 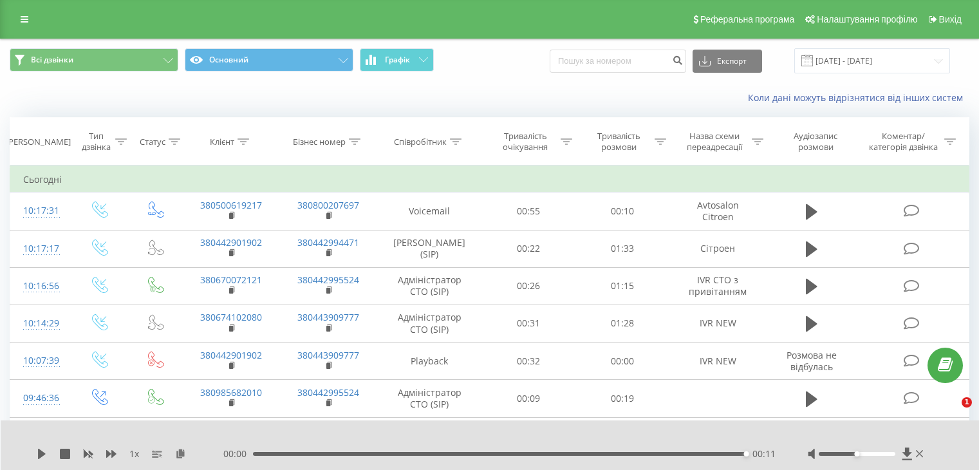 What do you see at coordinates (717, 211) in the screenshot?
I see `td: Avtosalon Citroen` at bounding box center [717, 211].